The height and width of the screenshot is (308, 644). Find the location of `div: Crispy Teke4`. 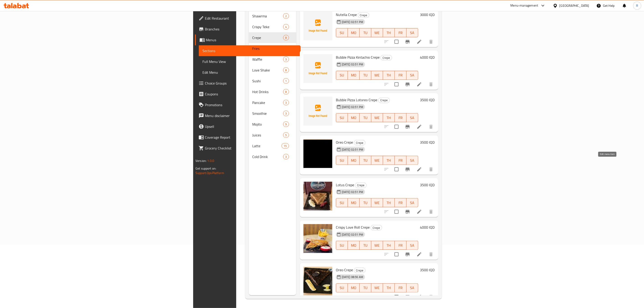

div: Crispy Teke4 is located at coordinates (272, 27).